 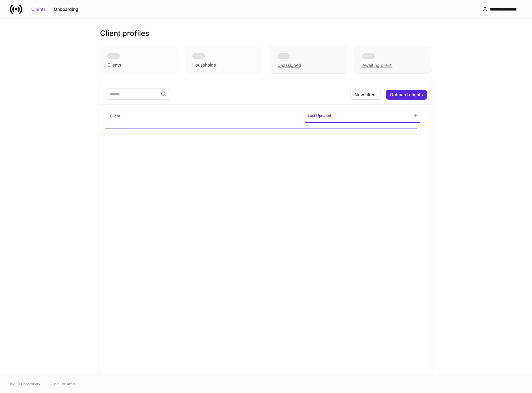 I want to click on span: Last Updated, so click(x=363, y=116).